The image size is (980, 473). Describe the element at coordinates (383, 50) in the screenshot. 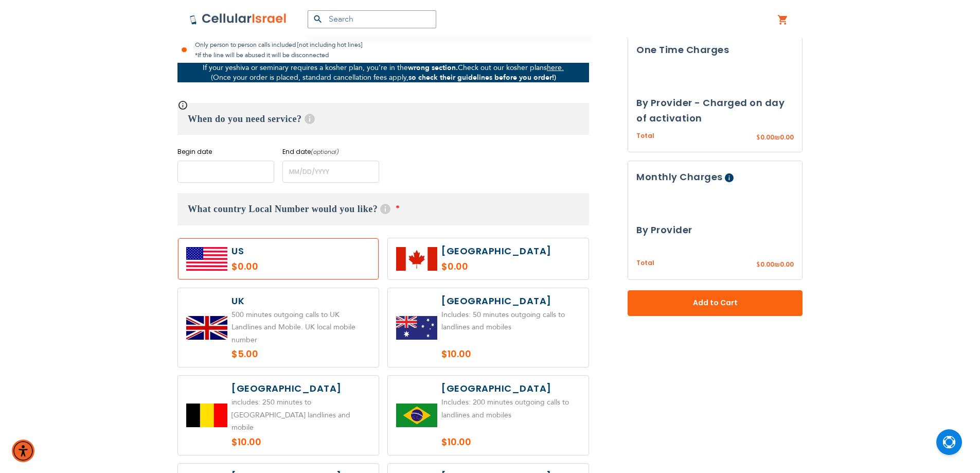

I see `li: Only person to person calls included [not including hot lines] *If the line will be abused it wil...` at that location.